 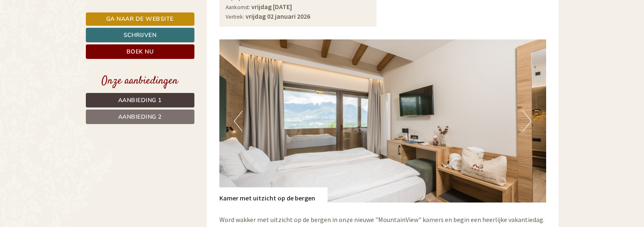 What do you see at coordinates (70, 43) in the screenshot?
I see `small: 11:37` at bounding box center [70, 43].